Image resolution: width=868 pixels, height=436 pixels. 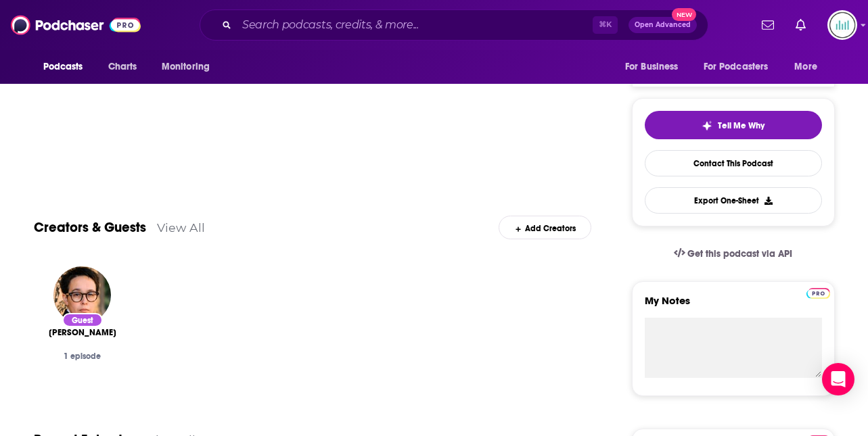 What do you see at coordinates (82, 295) in the screenshot?
I see `img: Aliette de Bodard` at bounding box center [82, 295].